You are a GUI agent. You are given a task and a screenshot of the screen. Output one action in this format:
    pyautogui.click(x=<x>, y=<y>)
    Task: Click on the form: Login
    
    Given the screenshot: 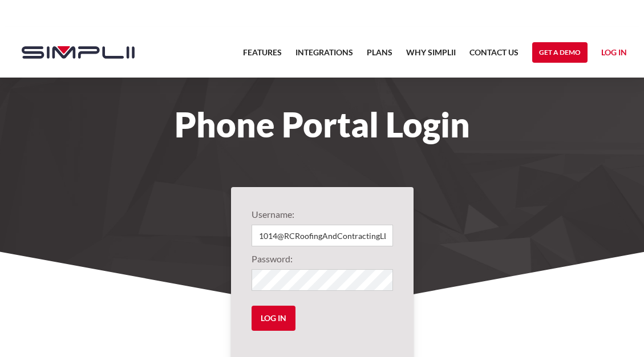 What is the action you would take?
    pyautogui.click(x=323, y=274)
    